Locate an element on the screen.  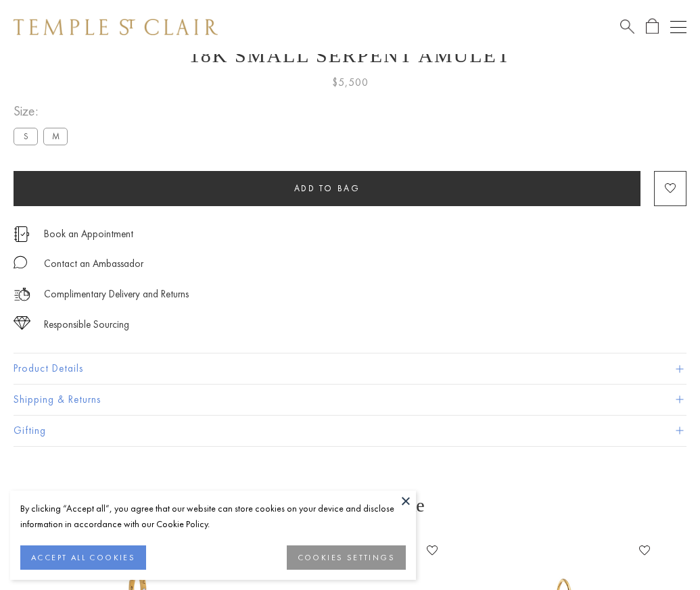
label: S is located at coordinates (25, 136).